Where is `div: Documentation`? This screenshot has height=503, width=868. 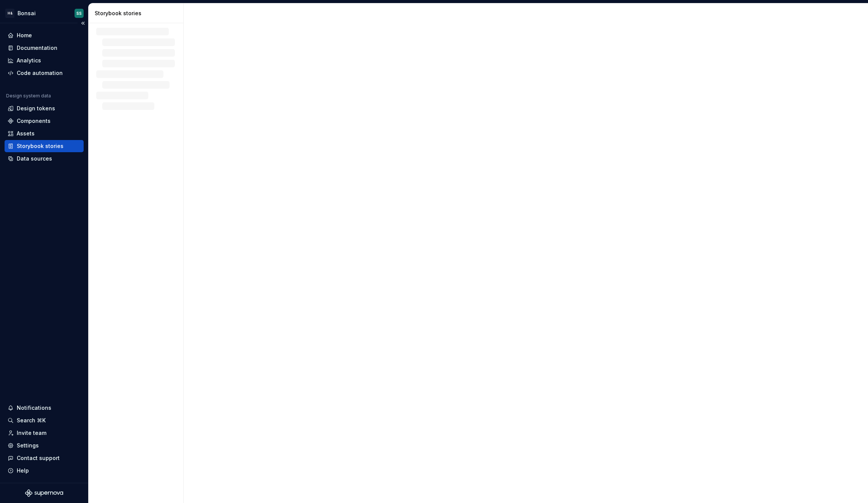
div: Documentation is located at coordinates (37, 48).